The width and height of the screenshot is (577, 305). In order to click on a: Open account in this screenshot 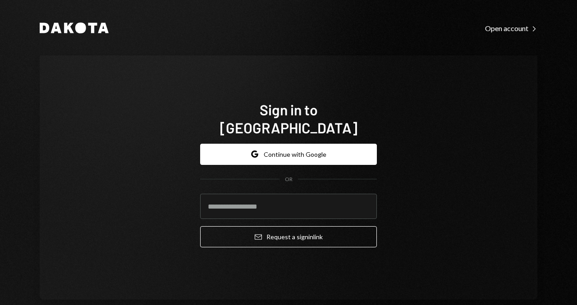, I will do `click(511, 28)`.